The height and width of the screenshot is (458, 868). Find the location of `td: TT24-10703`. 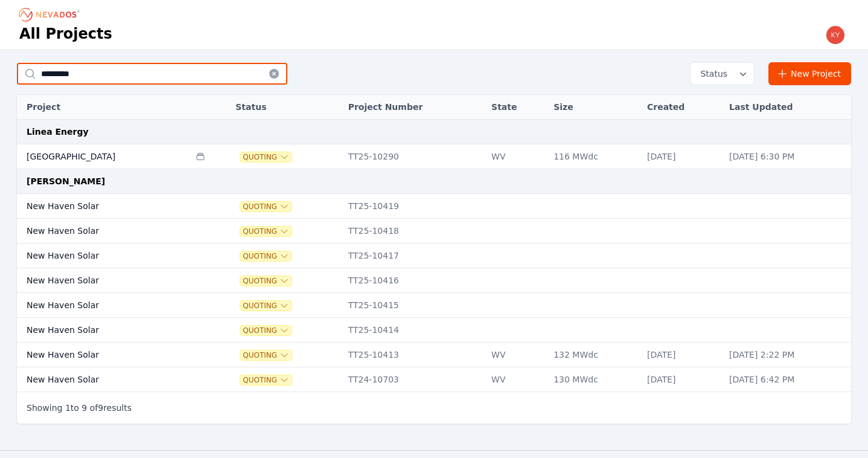

td: TT24-10703 is located at coordinates (414, 380).